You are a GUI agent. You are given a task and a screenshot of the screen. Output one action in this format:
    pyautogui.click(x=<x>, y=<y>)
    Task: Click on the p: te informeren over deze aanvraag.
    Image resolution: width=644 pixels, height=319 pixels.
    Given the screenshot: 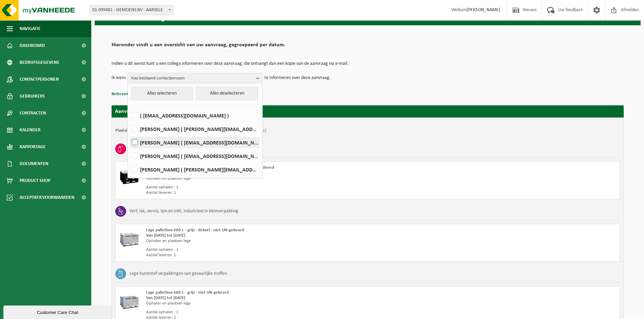 What is the action you would take?
    pyautogui.click(x=298, y=78)
    